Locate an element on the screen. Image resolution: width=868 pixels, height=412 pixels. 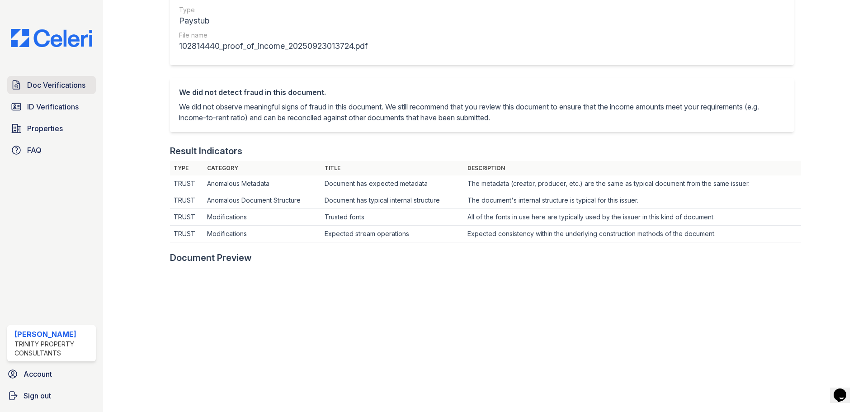
span: FAQ is located at coordinates (34, 150).